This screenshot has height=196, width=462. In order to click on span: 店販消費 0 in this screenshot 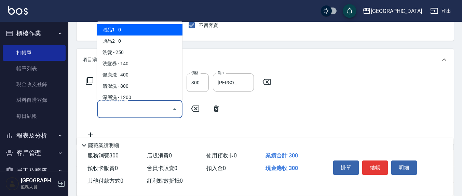, I will do `click(159, 155)`.